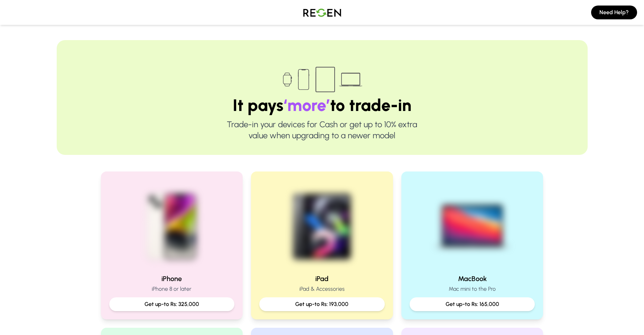  I want to click on p: Get up-to Rs: 325,000, so click(172, 304).